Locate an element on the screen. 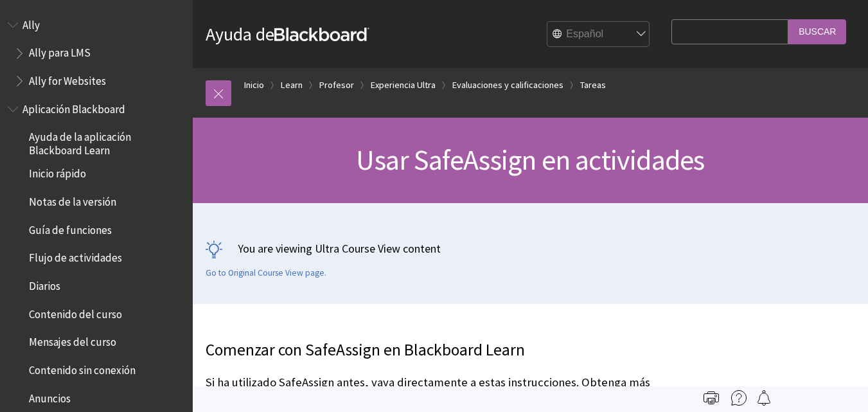 The height and width of the screenshot is (412, 868). a: Ayuda deBlackboard is located at coordinates (287, 34).